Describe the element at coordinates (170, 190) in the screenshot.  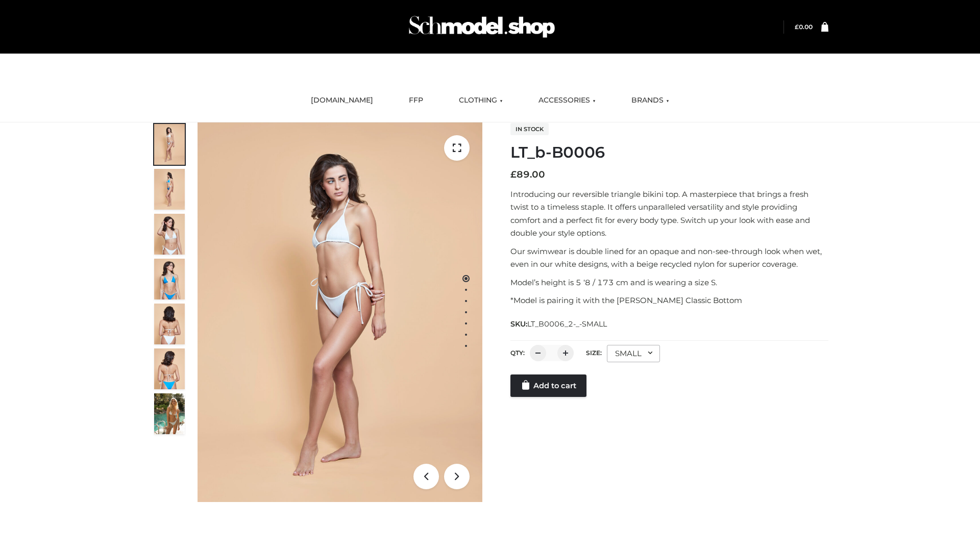
I see `img: ArielClassicBikiniTop_CloudNine_AzureSky_OW114ECO_2-scaled.jpg` at that location.